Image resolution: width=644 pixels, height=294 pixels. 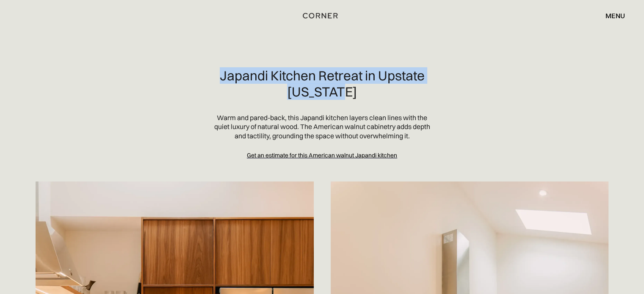 I want to click on a: Get an estimate for this American walnut Japandi kitchen, so click(x=322, y=155).